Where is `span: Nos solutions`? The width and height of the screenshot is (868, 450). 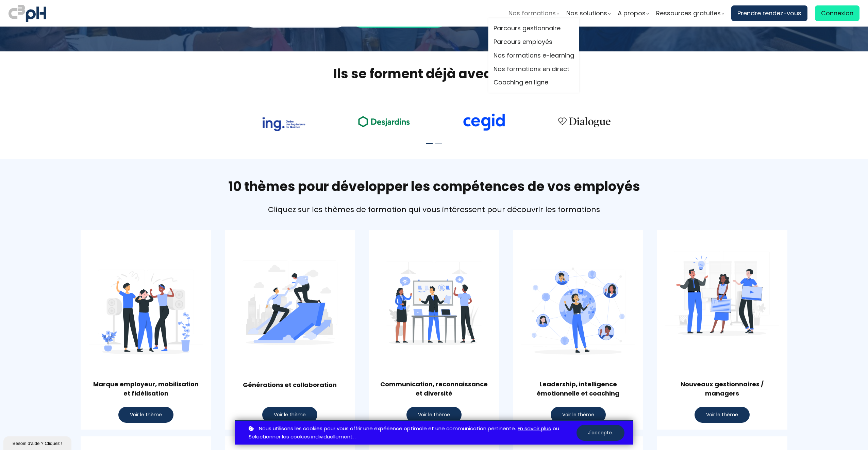 span: Nos solutions is located at coordinates (586, 13).